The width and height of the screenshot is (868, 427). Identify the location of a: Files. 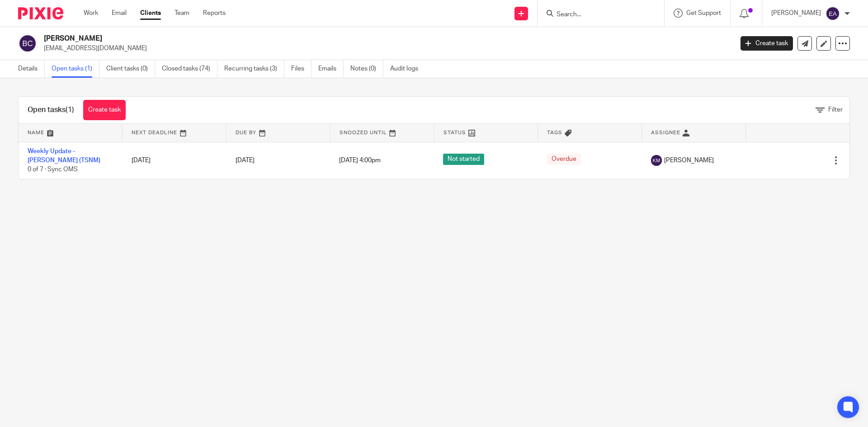
(301, 69).